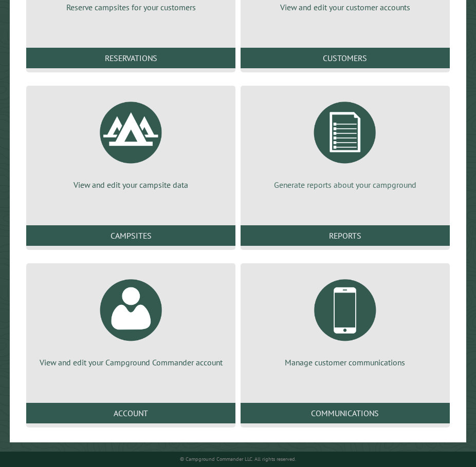  What do you see at coordinates (345, 7) in the screenshot?
I see `p: View and edit your customer accounts` at bounding box center [345, 7].